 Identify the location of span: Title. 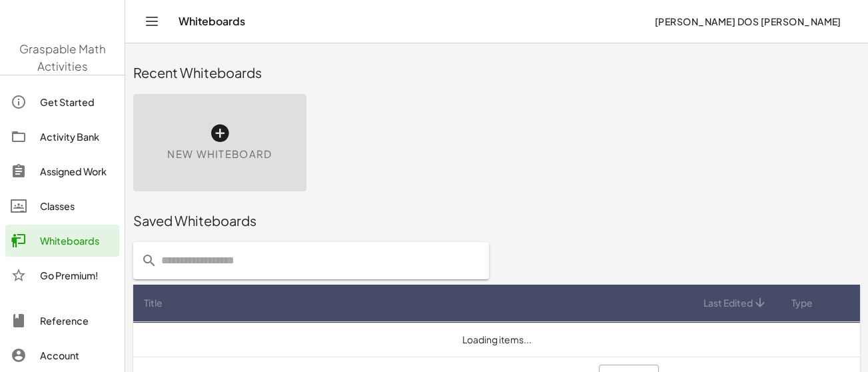
(153, 303).